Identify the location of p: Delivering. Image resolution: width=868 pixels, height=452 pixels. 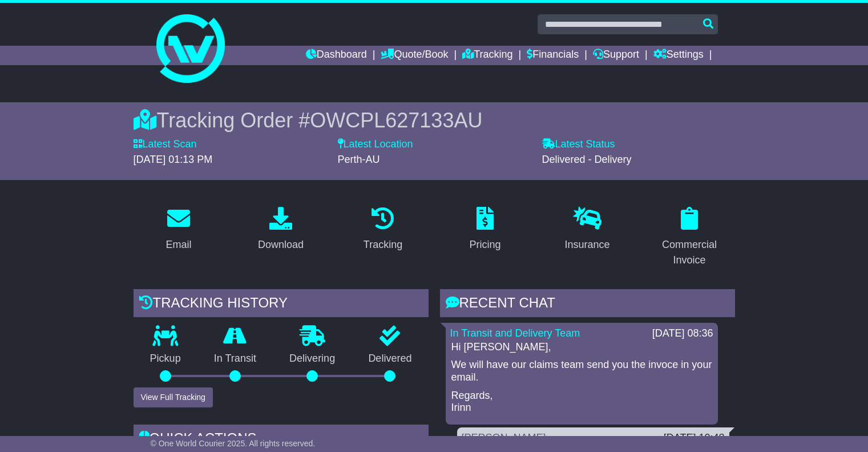
(312, 359).